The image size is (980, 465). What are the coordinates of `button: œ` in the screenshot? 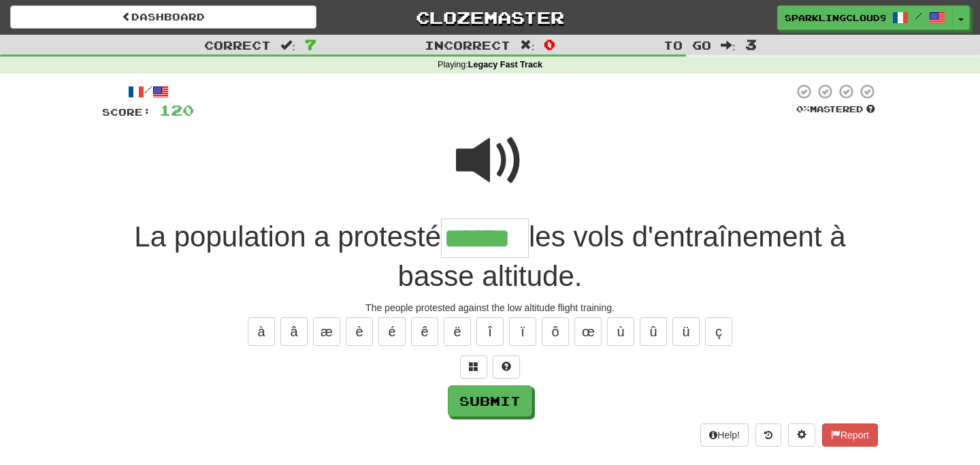 It's located at (589, 332).